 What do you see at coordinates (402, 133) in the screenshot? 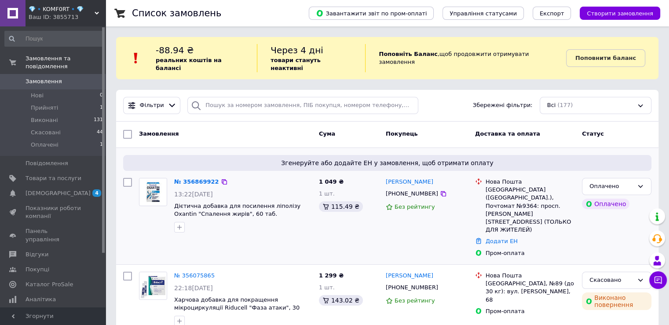
I see `span: Покупець` at bounding box center [402, 133].